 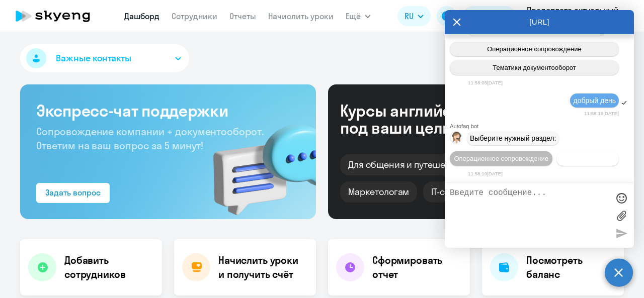 What do you see at coordinates (358, 16) in the screenshot?
I see `button: Ещё` at bounding box center [358, 16].